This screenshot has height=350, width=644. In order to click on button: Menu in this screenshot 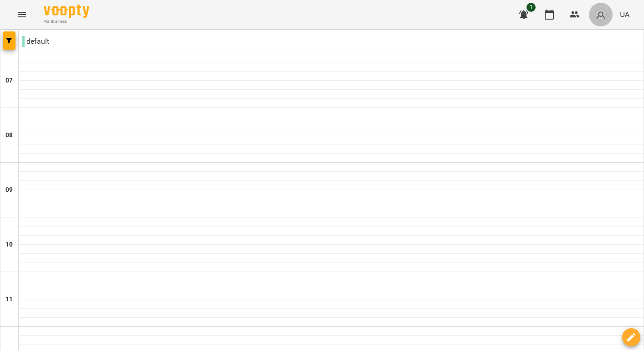, I will do `click(22, 15)`.